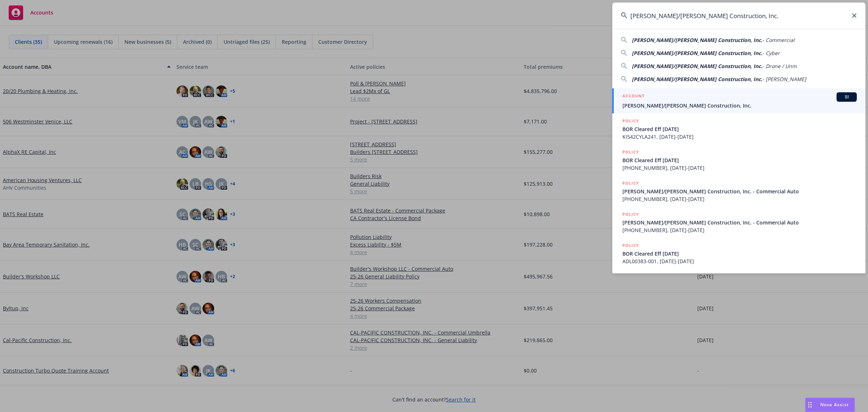 The width and height of the screenshot is (868, 412). I want to click on div: Drag to move, so click(810, 405).